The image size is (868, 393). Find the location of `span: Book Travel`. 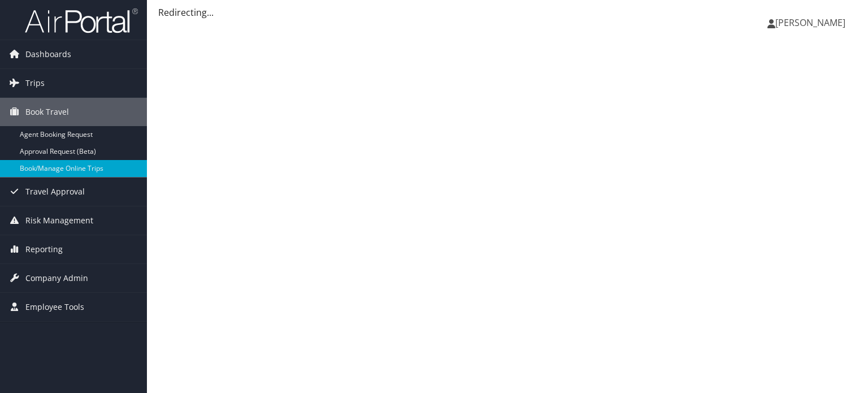

span: Book Travel is located at coordinates (47, 112).